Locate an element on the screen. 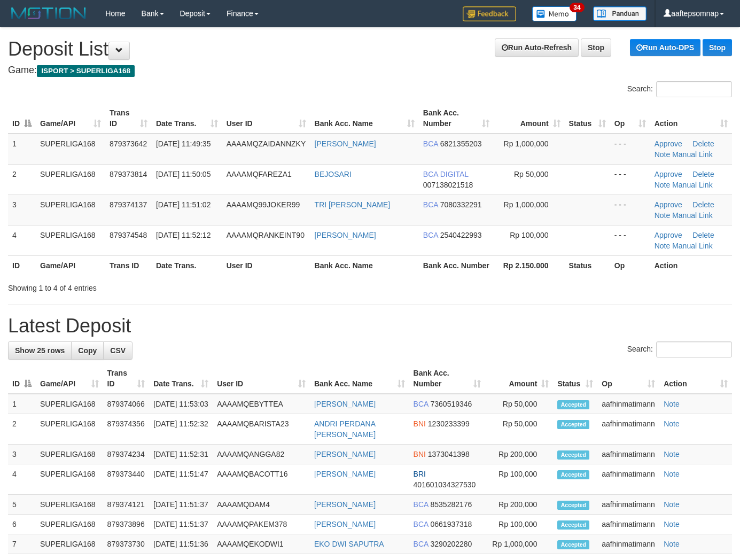  a: Run Auto-Refresh is located at coordinates (536, 48).